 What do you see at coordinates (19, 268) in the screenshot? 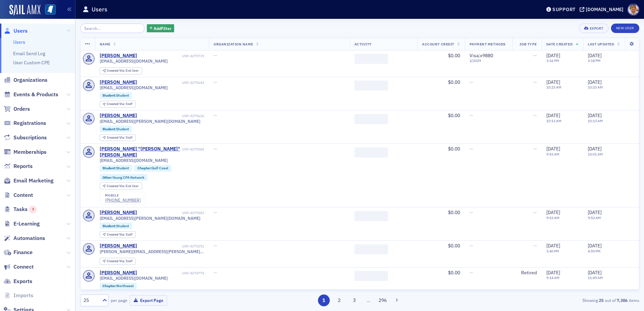
I see `a: Connect` at bounding box center [19, 268].